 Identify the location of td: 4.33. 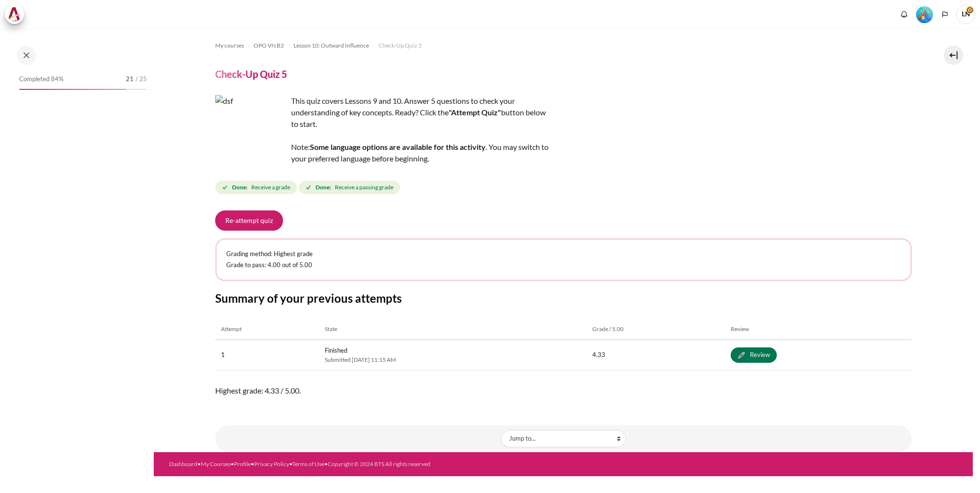
(656, 354).